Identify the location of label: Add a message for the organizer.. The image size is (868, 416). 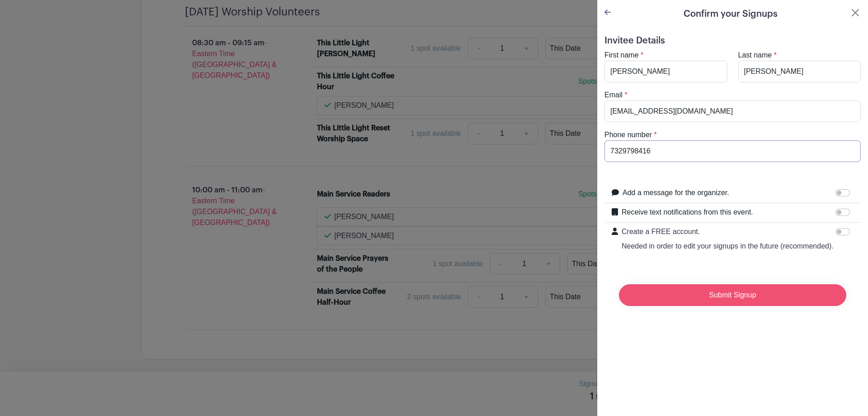
(676, 193).